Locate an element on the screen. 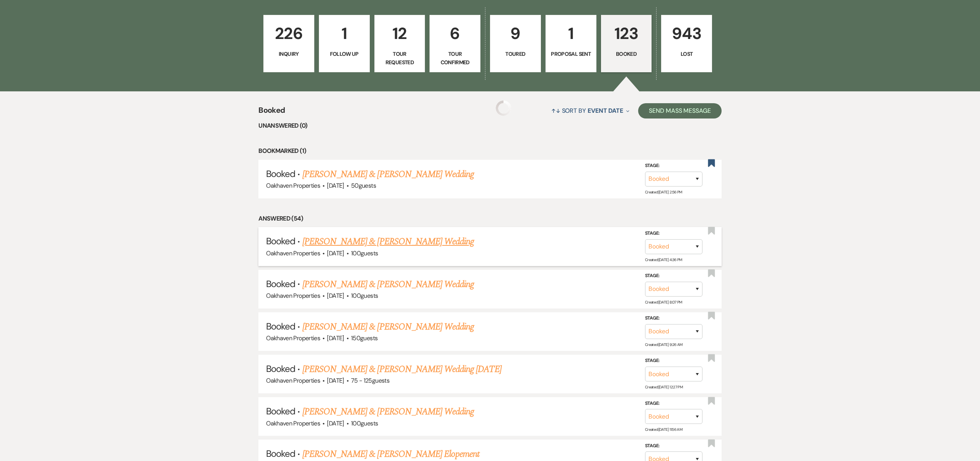 This screenshot has height=461, width=980. img: loading spinner is located at coordinates (504, 108).